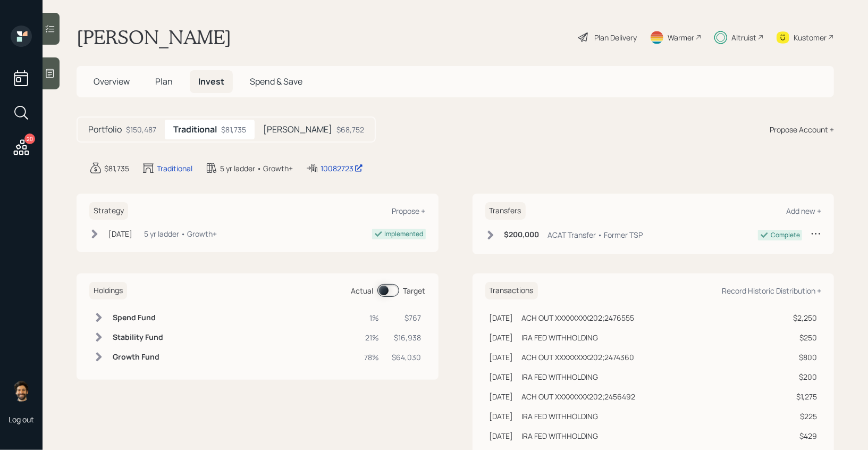 Image resolution: width=868 pixels, height=450 pixels. I want to click on div: 21%, so click(372, 337).